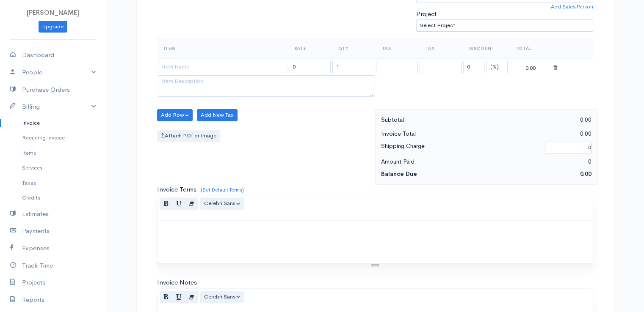 The image size is (644, 312). Describe the element at coordinates (426, 14) in the screenshot. I see `label: Project` at that location.